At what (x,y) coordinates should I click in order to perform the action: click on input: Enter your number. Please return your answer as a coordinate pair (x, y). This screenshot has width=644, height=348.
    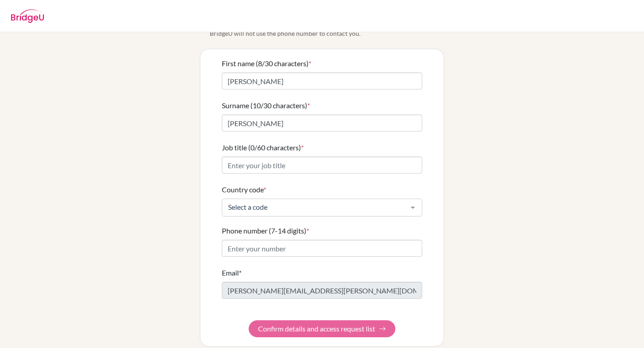
    Looking at the image, I should click on (322, 248).